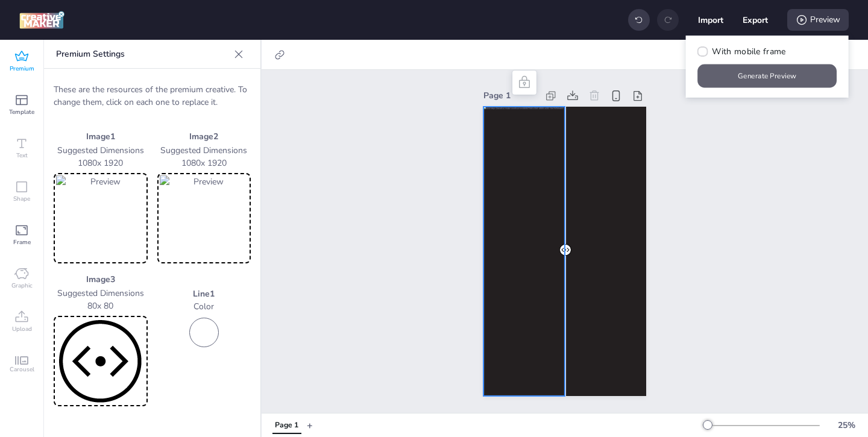  I want to click on span: Shape, so click(22, 199).